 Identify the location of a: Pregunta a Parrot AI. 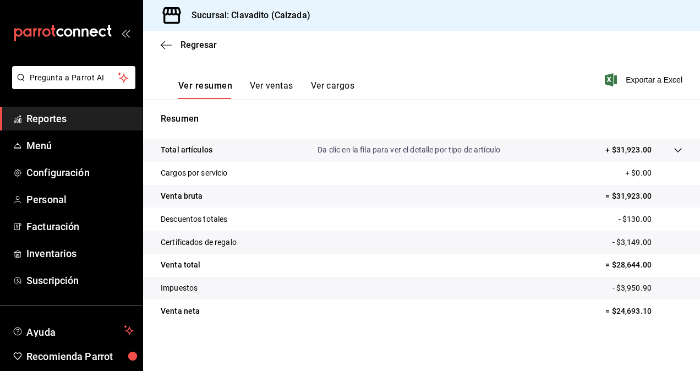
(72, 85).